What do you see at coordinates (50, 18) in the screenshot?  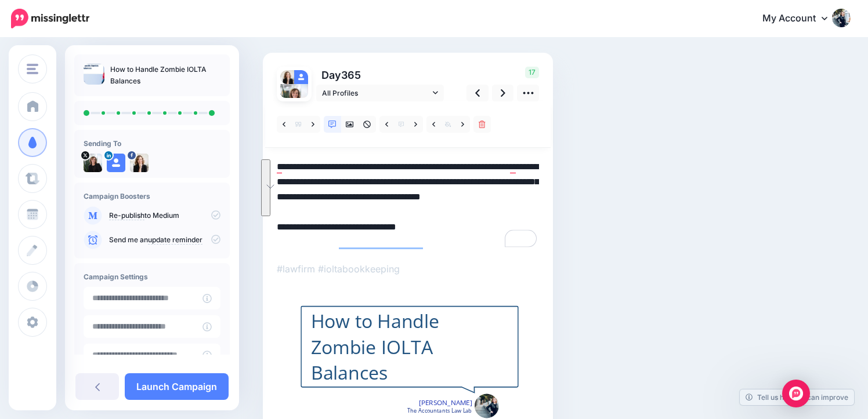 I see `img: Missinglettr` at bounding box center [50, 18].